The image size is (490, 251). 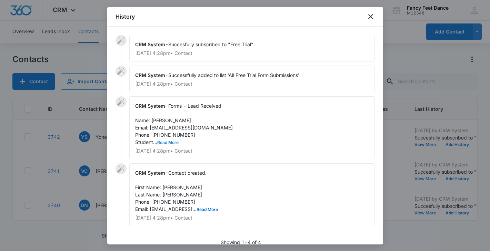 What do you see at coordinates (235, 75) in the screenshot?
I see `span: Successfully added to list 'All Free Trial Form Submissions'.` at bounding box center [235, 75].